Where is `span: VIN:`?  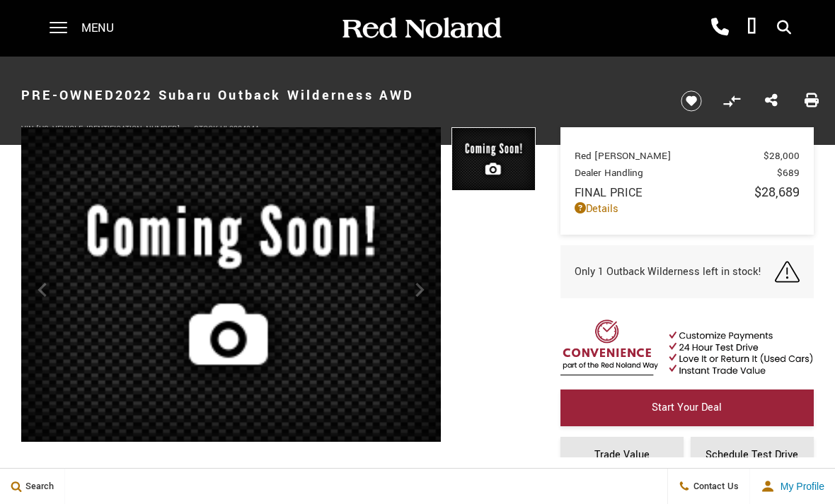
span: VIN: is located at coordinates (29, 129).